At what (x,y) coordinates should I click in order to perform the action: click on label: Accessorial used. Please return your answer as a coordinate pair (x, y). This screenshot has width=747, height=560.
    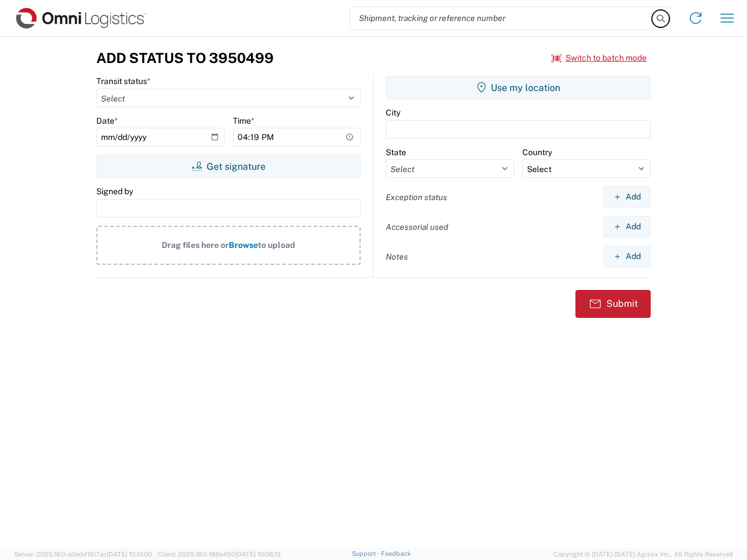
    Looking at the image, I should click on (416, 227).